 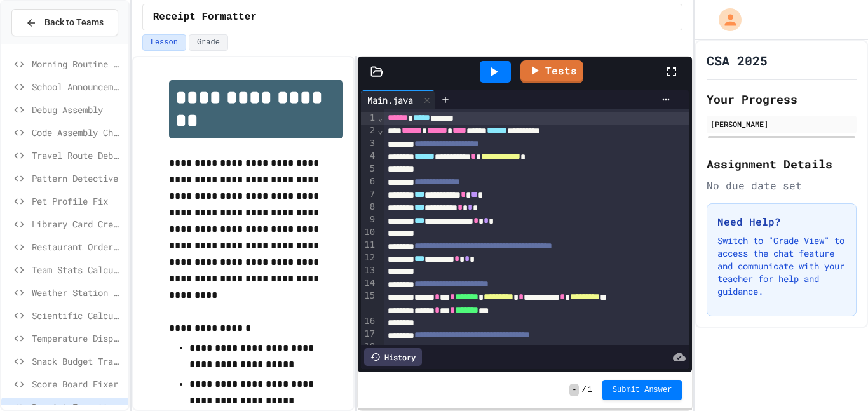 I want to click on span: Team Stats Calculator, so click(x=77, y=270).